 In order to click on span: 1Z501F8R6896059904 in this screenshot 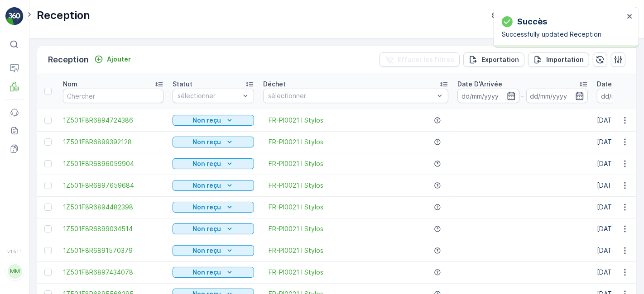, I will do `click(113, 164)`.